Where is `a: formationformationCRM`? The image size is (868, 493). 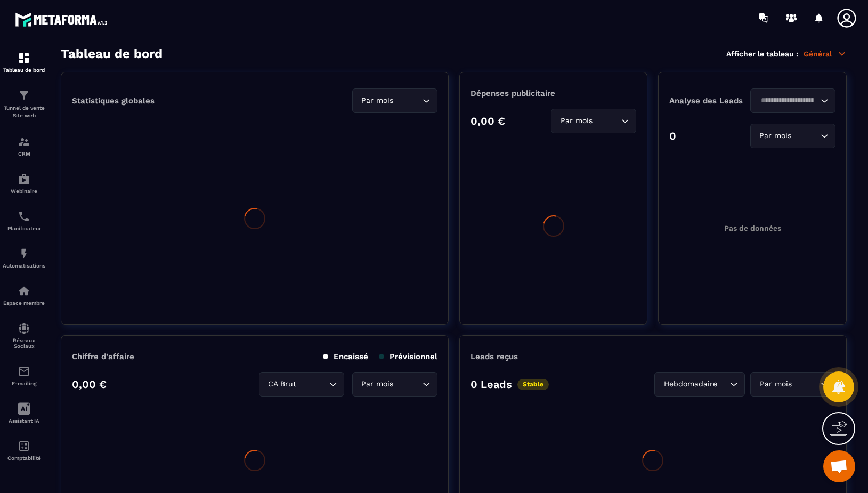
a: formationformationCRM is located at coordinates (24, 146).